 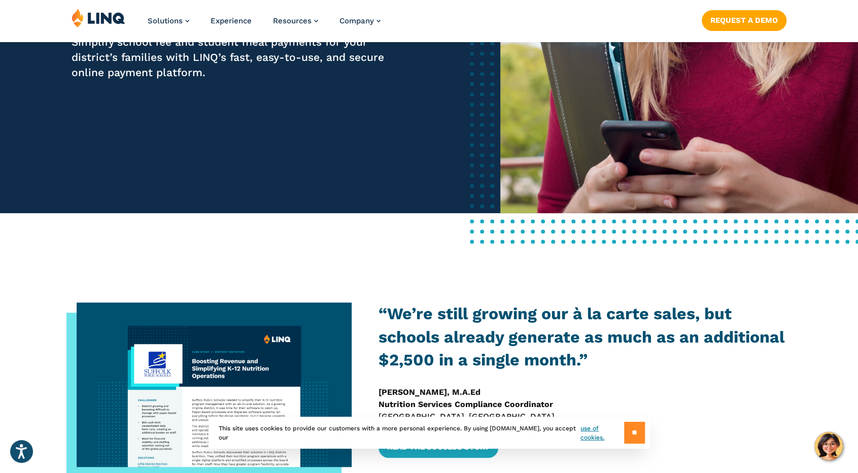 I want to click on img: LINQ | K‑12 Software, so click(x=98, y=18).